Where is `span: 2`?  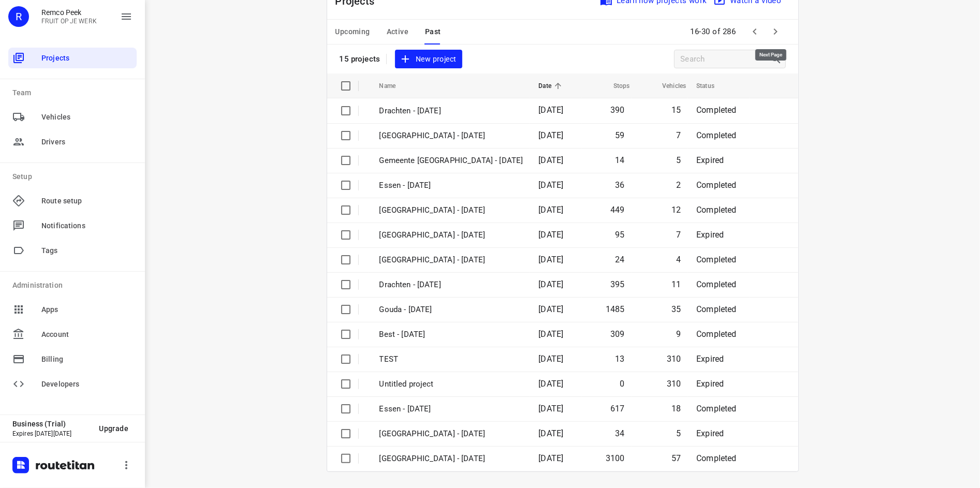 span: 2 is located at coordinates (678, 185).